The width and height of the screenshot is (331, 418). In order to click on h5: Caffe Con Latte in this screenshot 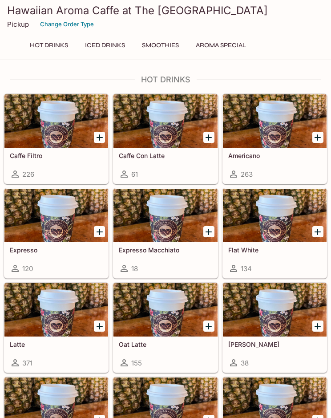, I will do `click(165, 155)`.